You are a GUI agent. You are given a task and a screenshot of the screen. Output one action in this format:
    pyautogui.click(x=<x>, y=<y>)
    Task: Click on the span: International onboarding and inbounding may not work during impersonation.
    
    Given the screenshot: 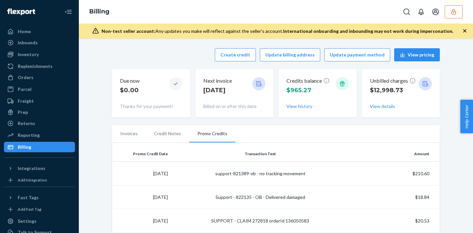 What is the action you would take?
    pyautogui.click(x=368, y=31)
    